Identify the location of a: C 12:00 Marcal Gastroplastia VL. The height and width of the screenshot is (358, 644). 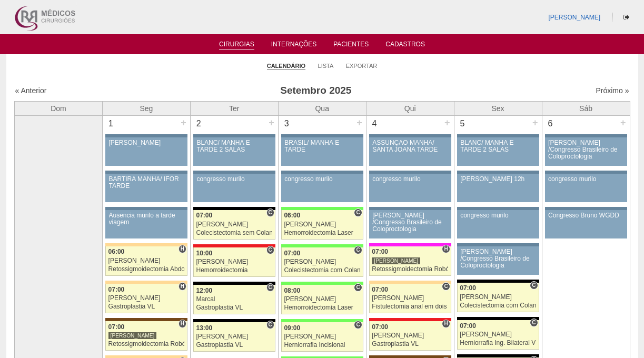
(234, 300).